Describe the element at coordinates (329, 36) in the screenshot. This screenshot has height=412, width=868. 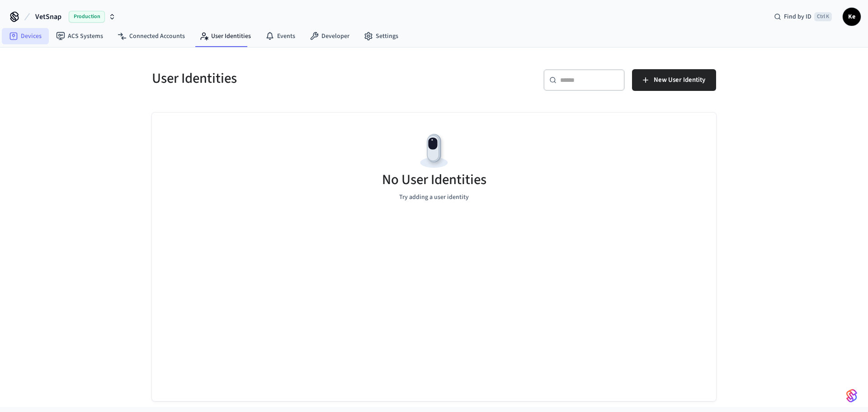
I see `a: Developer` at that location.